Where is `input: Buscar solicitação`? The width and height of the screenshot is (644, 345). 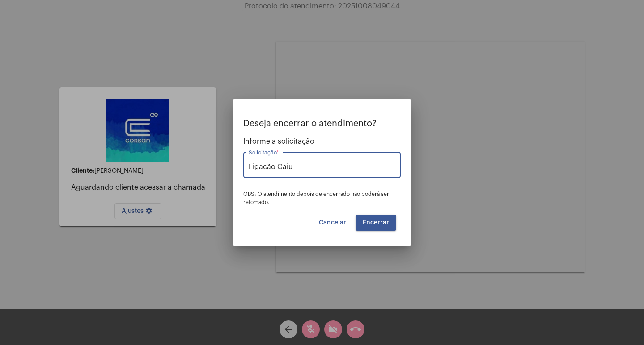
input: Buscar solicitação is located at coordinates (322, 167).